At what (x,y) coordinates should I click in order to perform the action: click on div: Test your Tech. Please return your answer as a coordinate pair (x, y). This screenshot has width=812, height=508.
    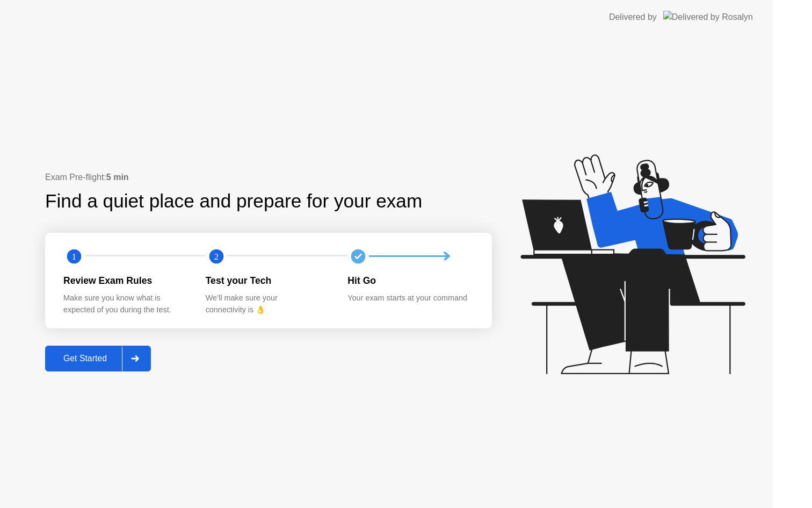
    Looking at the image, I should click on (268, 280).